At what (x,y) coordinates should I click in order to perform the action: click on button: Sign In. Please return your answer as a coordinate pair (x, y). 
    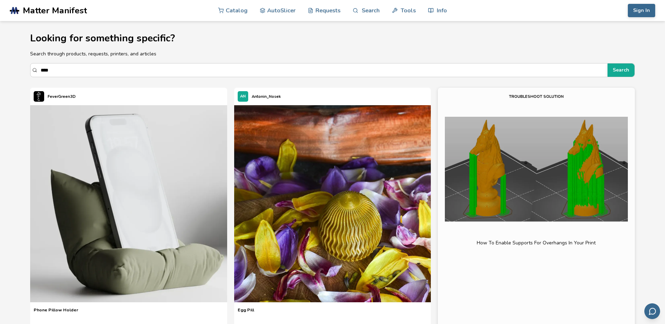
    Looking at the image, I should click on (642, 11).